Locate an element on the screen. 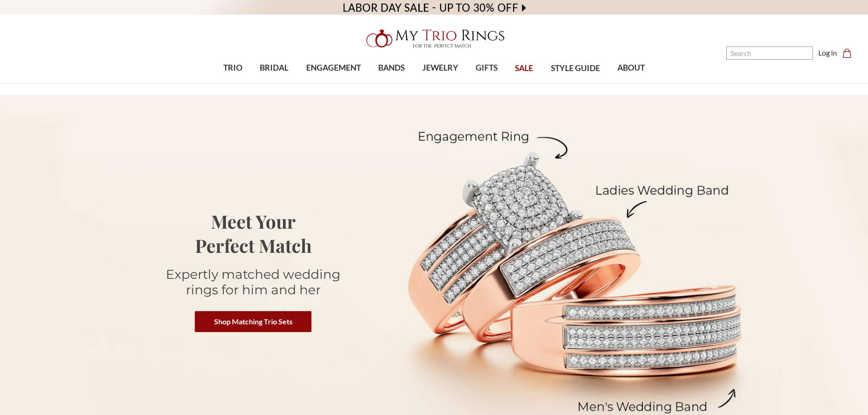 This screenshot has height=415, width=868. span: ENGAGEMENT is located at coordinates (334, 68).